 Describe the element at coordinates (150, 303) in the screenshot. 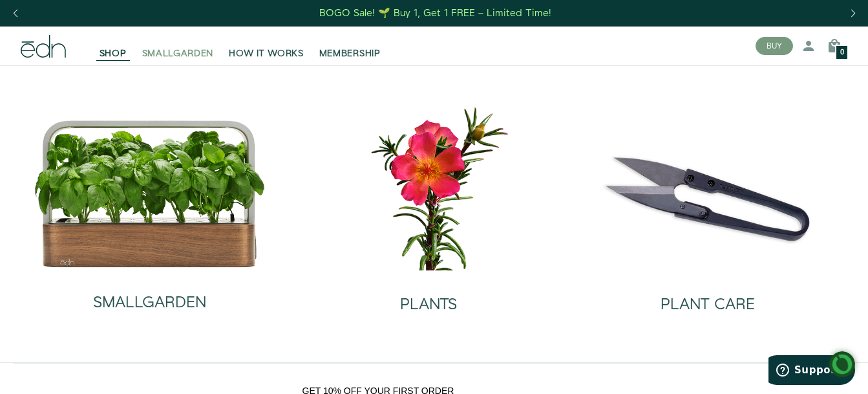

I see `h2: SMALLGARDEN` at that location.